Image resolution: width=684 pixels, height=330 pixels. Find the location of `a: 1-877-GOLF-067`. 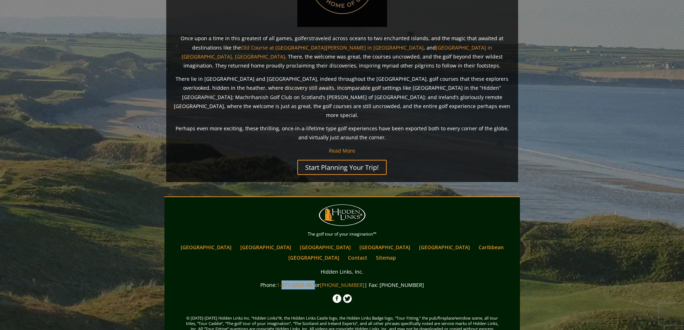

a: 1-877-GOLF-067 is located at coordinates (296, 285).